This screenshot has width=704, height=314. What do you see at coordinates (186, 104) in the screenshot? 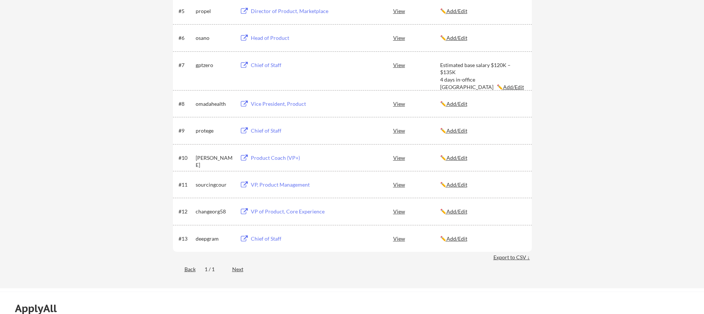
I see `div: #8` at bounding box center [186, 104].